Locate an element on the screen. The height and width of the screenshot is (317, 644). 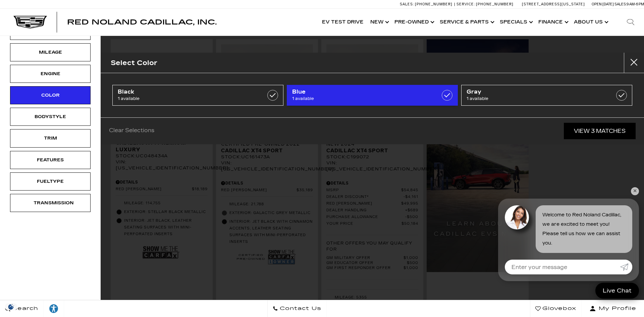
a: Black1 available is located at coordinates (198, 96).